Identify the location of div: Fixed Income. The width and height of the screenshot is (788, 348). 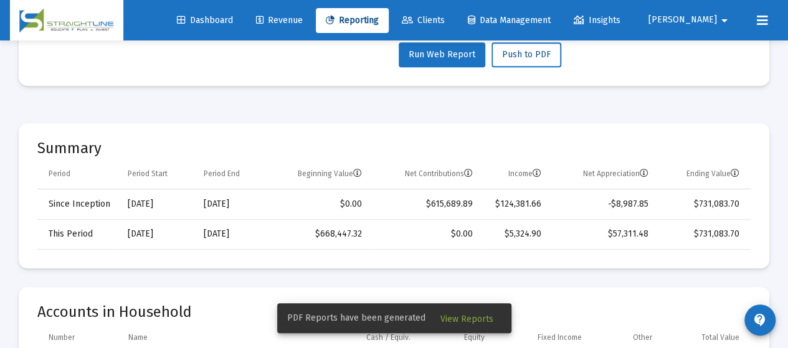
(559, 337).